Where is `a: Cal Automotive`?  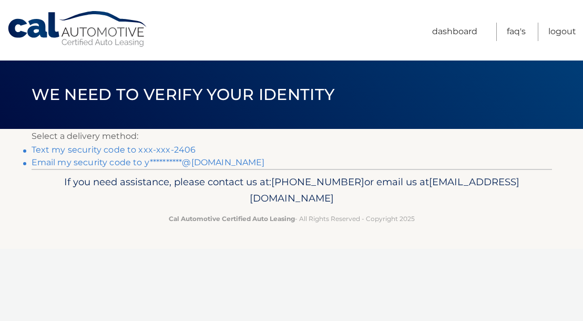
a: Cal Automotive is located at coordinates (78, 29).